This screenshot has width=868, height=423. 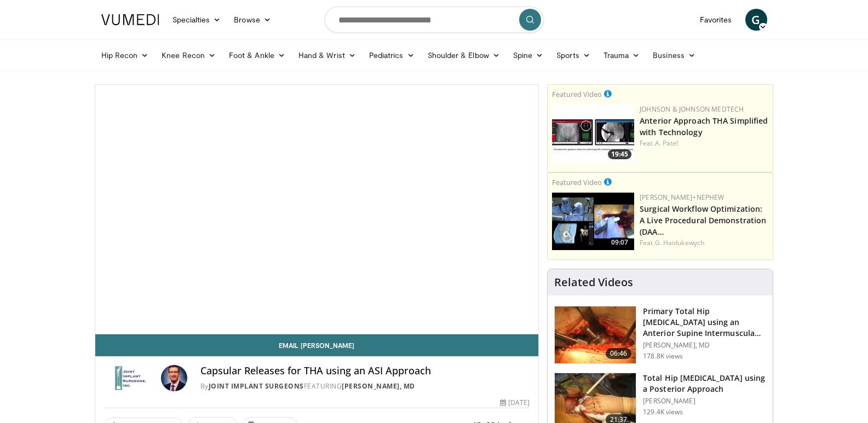 What do you see at coordinates (392, 56) in the screenshot?
I see `a: Pediatrics` at bounding box center [392, 56].